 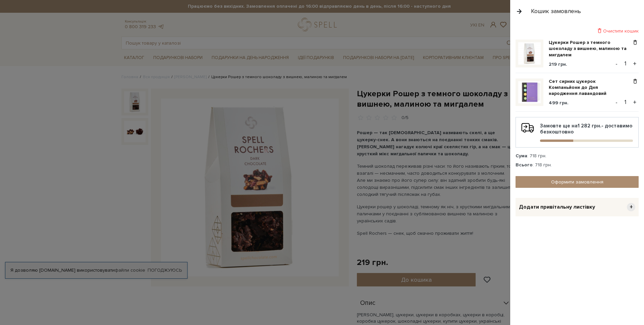 I want to click on img: Цукерки Рошер з темного шоколаду з вишнею, малиною та мигдалем, so click(x=529, y=53).